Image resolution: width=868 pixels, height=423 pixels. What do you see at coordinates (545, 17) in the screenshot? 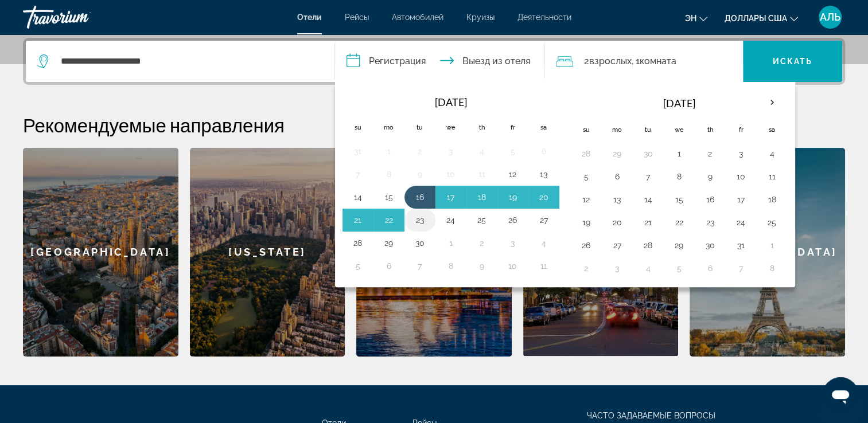
I see `span: Деятельности` at bounding box center [545, 17].